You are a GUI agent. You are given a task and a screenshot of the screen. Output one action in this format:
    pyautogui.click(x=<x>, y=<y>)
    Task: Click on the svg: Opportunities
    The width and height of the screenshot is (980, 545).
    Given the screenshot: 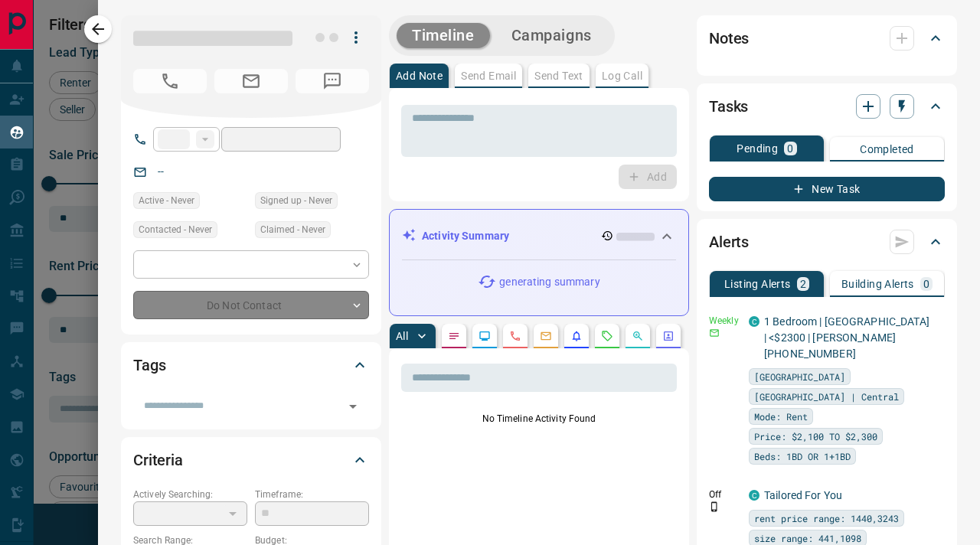 What is the action you would take?
    pyautogui.click(x=638, y=336)
    